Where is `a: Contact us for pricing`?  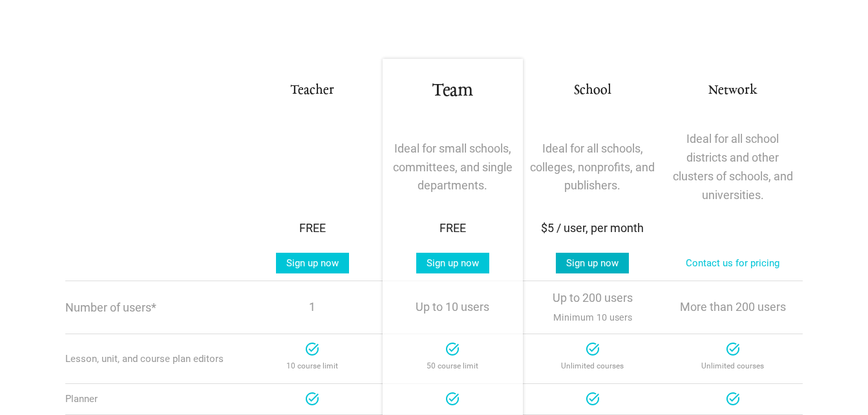 a: Contact us for pricing is located at coordinates (732, 263).